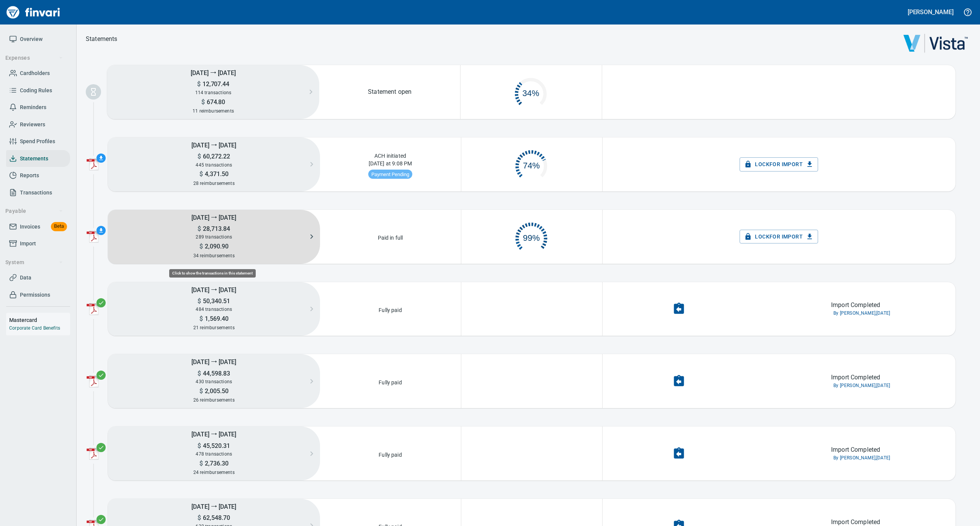 This screenshot has width=980, height=526. I want to click on span: 674.80, so click(215, 101).